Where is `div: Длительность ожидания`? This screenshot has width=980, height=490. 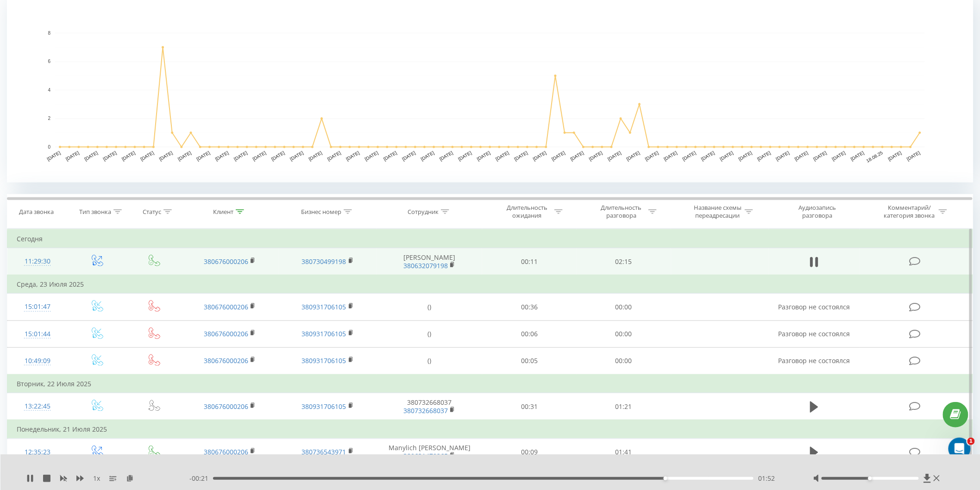
div: Длительность ожидания is located at coordinates (527, 212).